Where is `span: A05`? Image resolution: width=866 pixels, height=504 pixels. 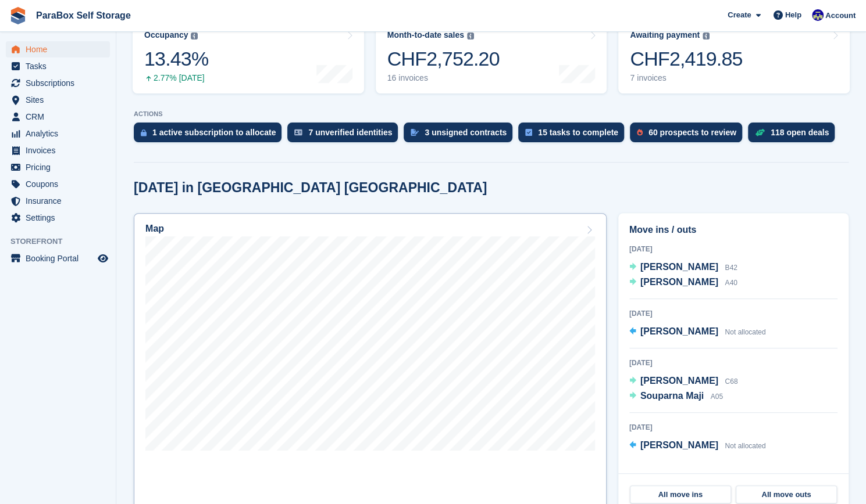
span: A05 is located at coordinates (715, 397).